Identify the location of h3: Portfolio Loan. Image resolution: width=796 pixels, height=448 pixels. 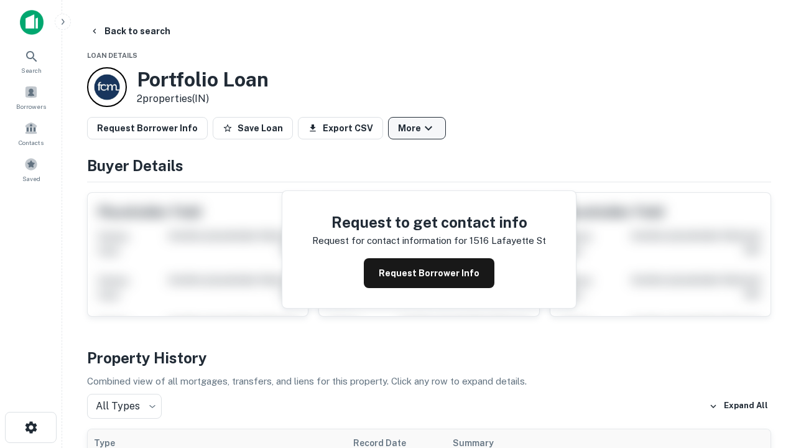
(203, 80).